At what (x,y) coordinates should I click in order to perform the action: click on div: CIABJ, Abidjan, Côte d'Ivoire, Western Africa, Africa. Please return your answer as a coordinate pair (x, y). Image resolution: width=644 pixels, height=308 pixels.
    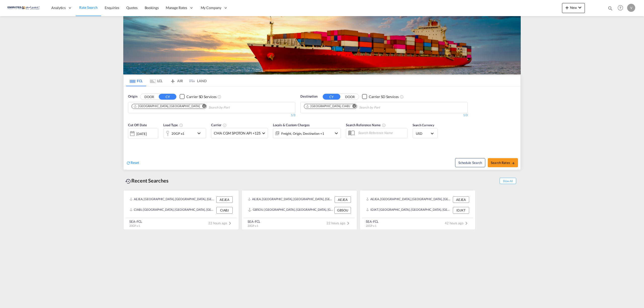
    Looking at the image, I should click on (172, 210).